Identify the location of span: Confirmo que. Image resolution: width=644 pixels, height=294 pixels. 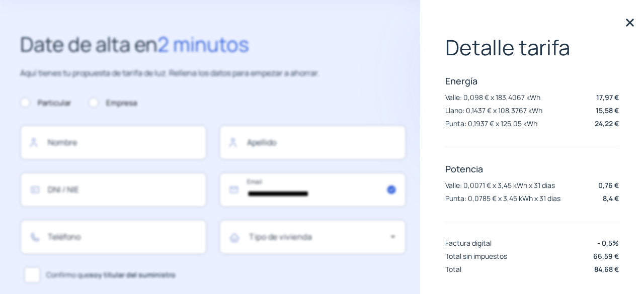
(111, 275).